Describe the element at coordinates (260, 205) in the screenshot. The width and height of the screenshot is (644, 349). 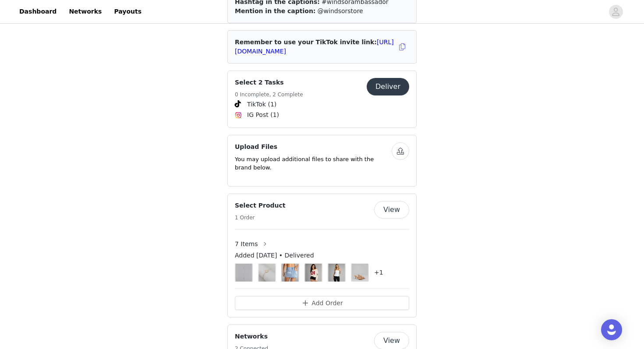
I see `h4: Select Product` at that location.